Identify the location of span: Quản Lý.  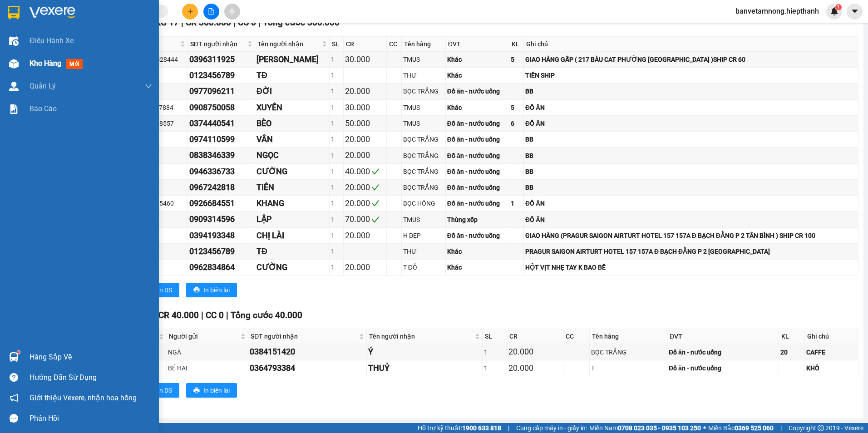
(43, 86).